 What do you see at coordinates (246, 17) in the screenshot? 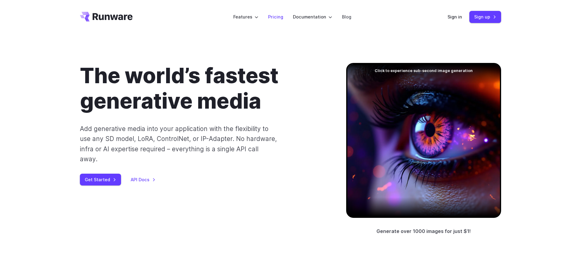
I see `label: Features` at bounding box center [246, 17].